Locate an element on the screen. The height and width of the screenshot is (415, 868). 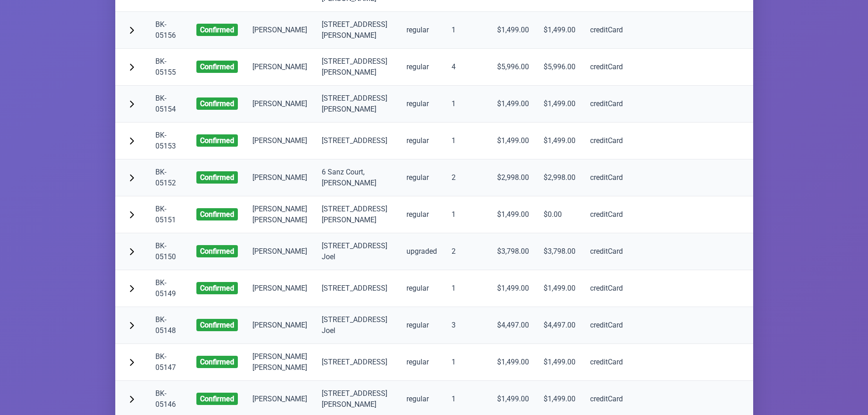
a: BK-05146 is located at coordinates (165, 399).